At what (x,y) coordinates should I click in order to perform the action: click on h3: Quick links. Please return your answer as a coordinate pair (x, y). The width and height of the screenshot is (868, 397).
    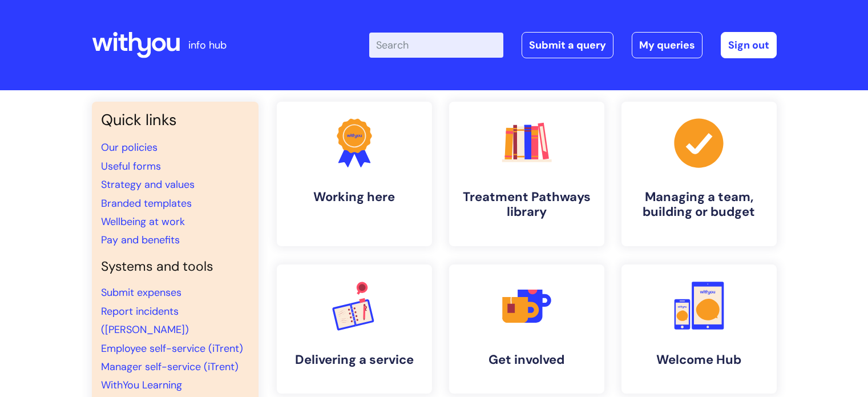
    Looking at the image, I should click on (175, 120).